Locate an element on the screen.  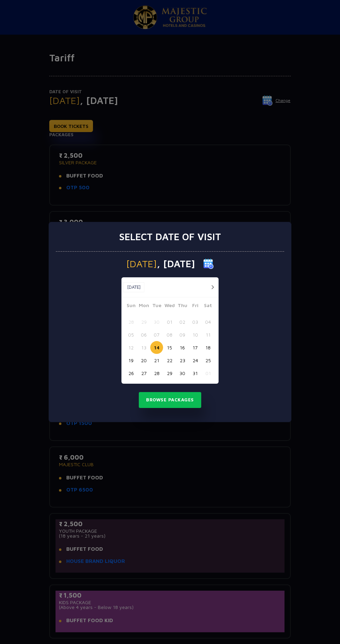
span: Fri is located at coordinates (195, 306).